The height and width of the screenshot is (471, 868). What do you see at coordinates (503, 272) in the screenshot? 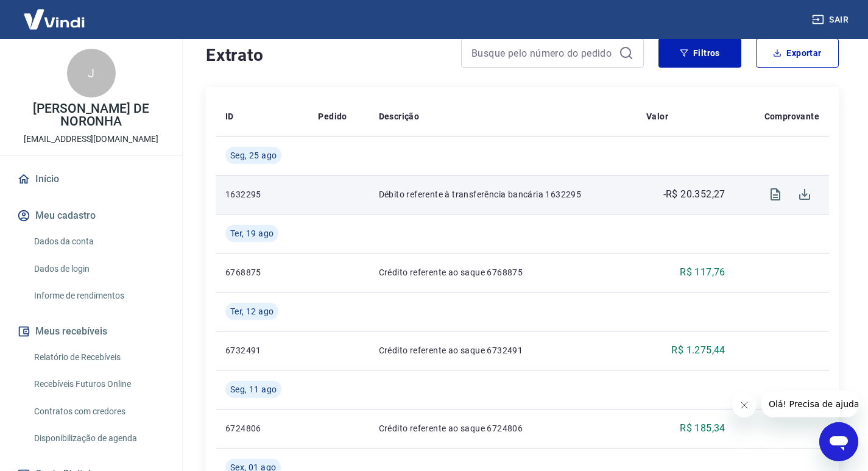
I see `p: Crédito referente ao saque 6768875` at bounding box center [503, 272].